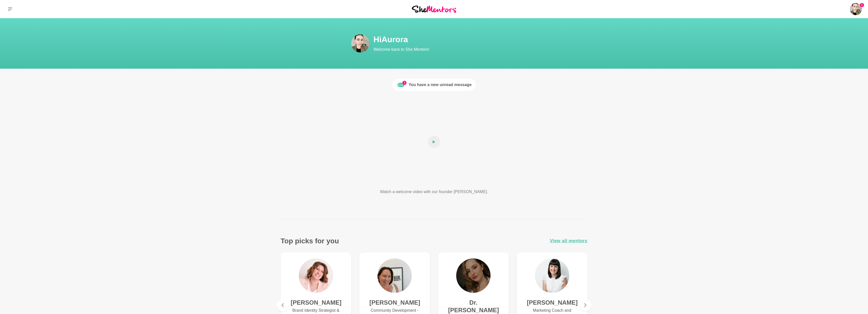 The width and height of the screenshot is (868, 314). Describe the element at coordinates (395, 276) in the screenshot. I see `img: Amber Cassidy` at that location.